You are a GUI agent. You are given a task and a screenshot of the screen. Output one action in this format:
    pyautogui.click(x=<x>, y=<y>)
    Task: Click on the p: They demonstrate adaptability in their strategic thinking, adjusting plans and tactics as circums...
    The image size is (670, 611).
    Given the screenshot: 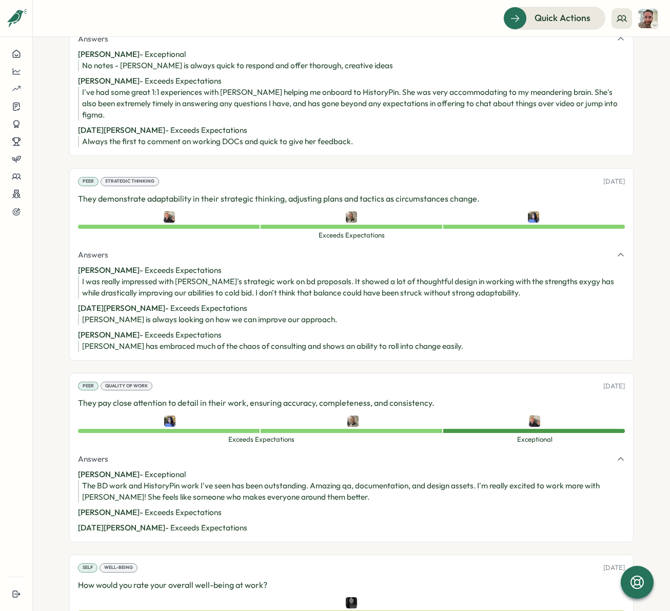 What is the action you would take?
    pyautogui.click(x=351, y=199)
    